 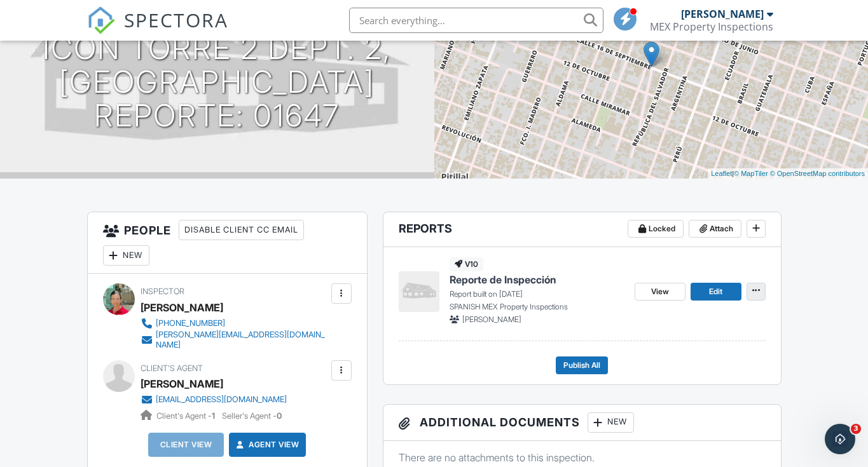 I want to click on strong: 0, so click(x=279, y=416).